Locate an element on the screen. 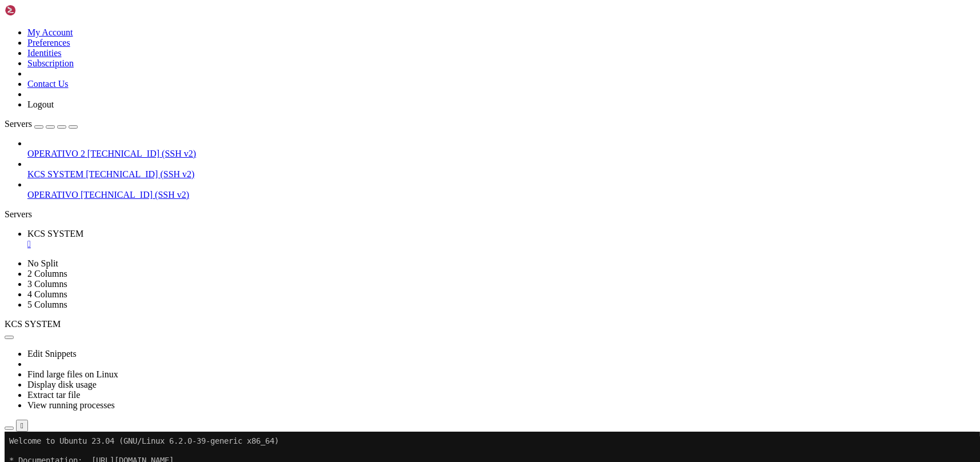  a: Display disk usage is located at coordinates (62, 384).